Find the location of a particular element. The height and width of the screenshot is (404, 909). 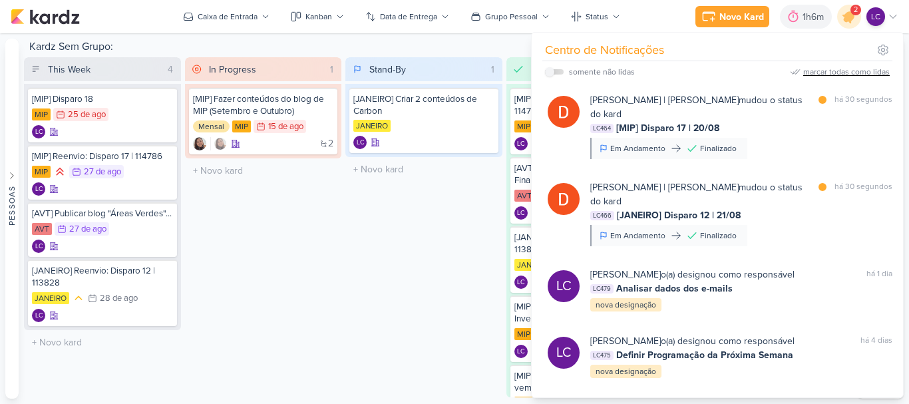

div: Prioridade Média is located at coordinates (79, 298).